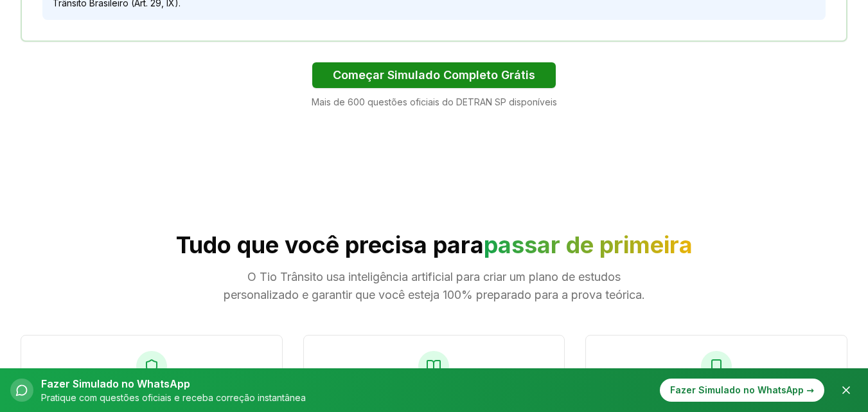 The width and height of the screenshot is (868, 412). Describe the element at coordinates (434, 102) in the screenshot. I see `p: Mais de 600 questões oficiais do DETRAN SP disponíveis` at that location.